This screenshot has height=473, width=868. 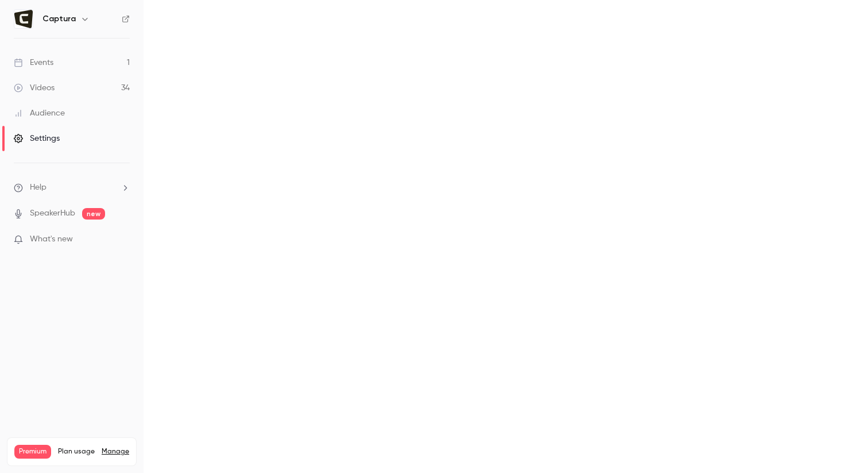 What do you see at coordinates (77, 452) in the screenshot?
I see `span: Plan usage` at bounding box center [77, 452].